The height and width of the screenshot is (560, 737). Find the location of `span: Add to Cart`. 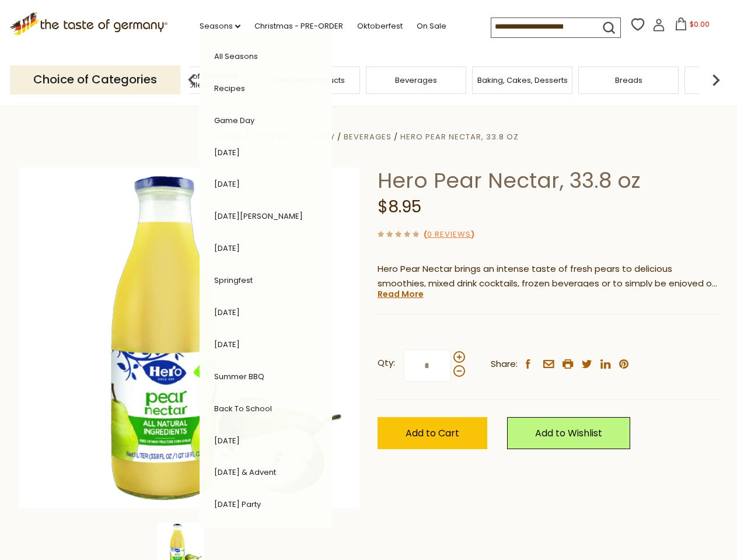

span: Add to Cart is located at coordinates (432, 433).